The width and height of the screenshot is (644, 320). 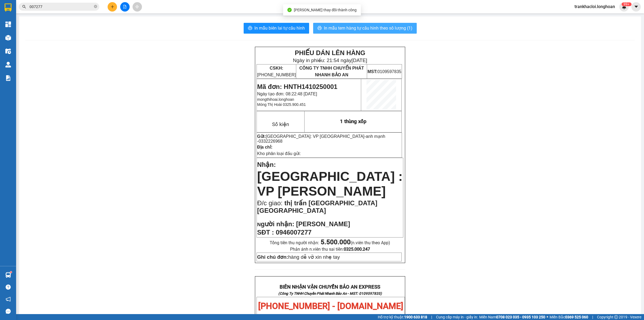 I want to click on span: notification, so click(x=8, y=299).